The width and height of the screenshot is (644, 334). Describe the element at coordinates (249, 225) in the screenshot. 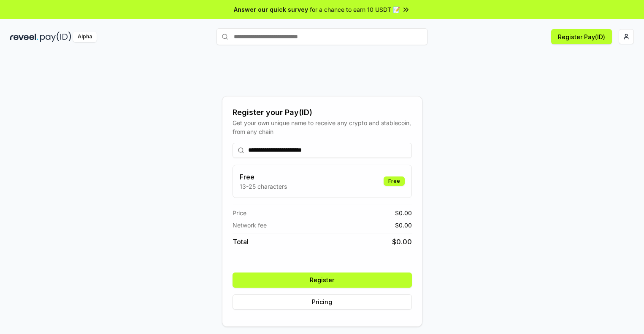

I see `span: Network fee` at that location.